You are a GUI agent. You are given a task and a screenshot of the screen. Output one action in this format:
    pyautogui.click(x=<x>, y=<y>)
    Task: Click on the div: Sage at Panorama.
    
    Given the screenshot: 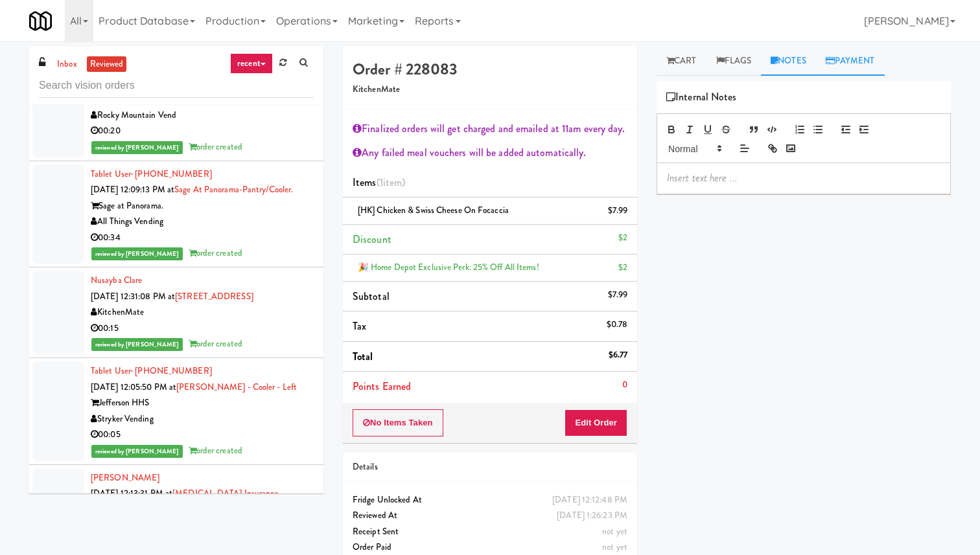 What is the action you would take?
    pyautogui.click(x=202, y=206)
    